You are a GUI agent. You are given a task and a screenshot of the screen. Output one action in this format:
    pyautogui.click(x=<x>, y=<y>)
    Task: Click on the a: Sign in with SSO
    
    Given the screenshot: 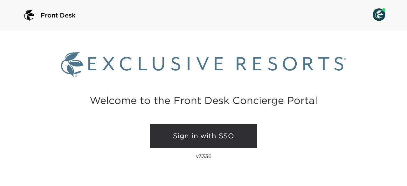 What is the action you would take?
    pyautogui.click(x=203, y=136)
    